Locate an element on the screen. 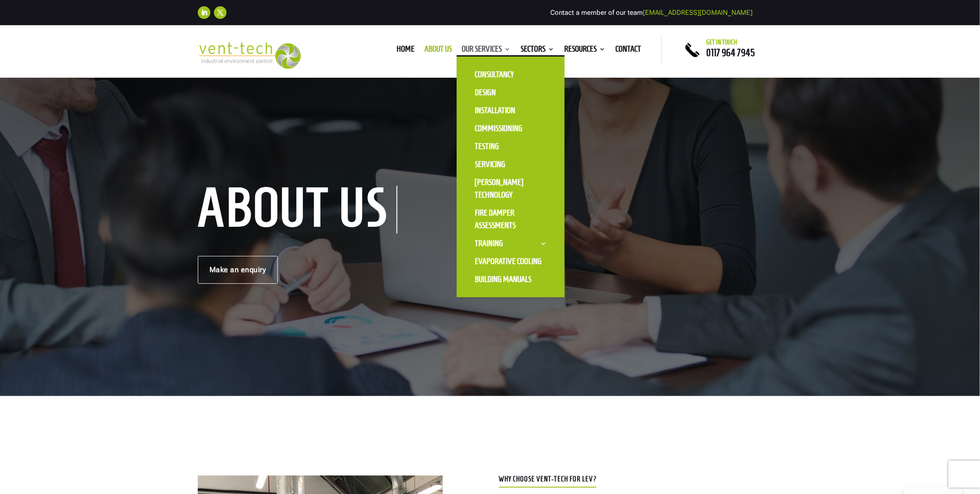 The width and height of the screenshot is (980, 494). p: Why Choose Vent-Tech for LEV? is located at coordinates (641, 480).